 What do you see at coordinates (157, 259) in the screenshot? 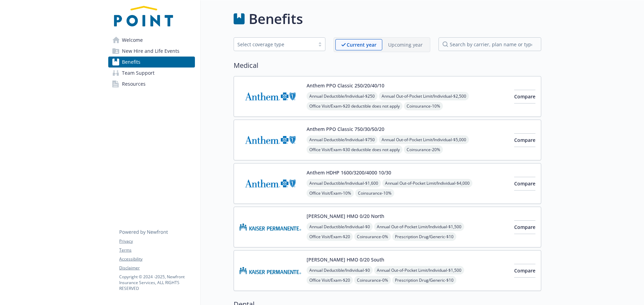
I see `a: Accessibility` at bounding box center [157, 259].